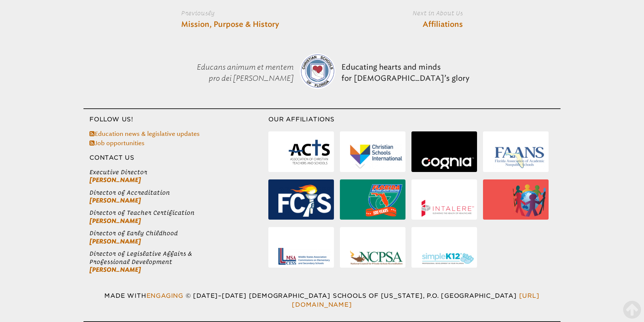 The width and height of the screenshot is (644, 322). Describe the element at coordinates (520, 157) in the screenshot. I see `img: Florida Association of Academic Nonpublic Schools` at that location.